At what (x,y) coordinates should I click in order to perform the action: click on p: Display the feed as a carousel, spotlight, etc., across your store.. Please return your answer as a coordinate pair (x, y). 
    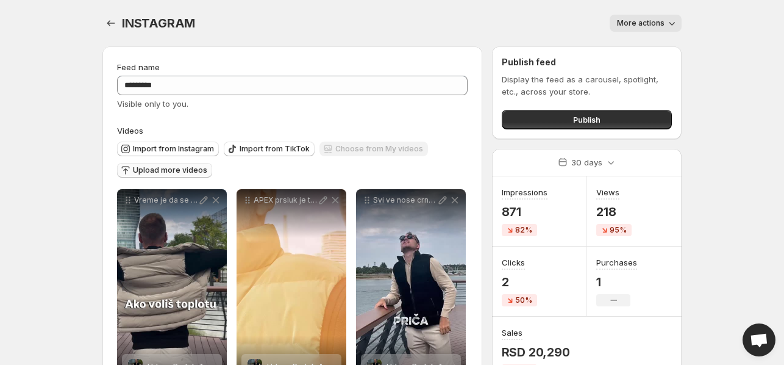
    Looking at the image, I should click on (587, 85).